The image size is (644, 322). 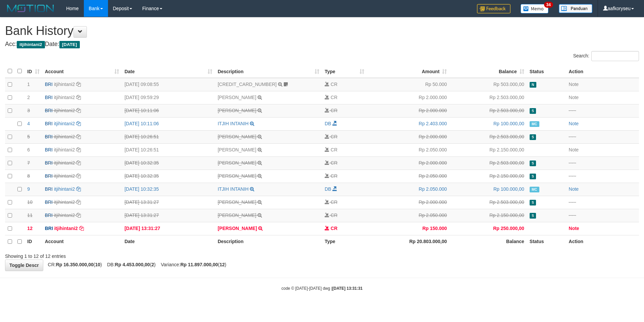 What do you see at coordinates (534, 123) in the screenshot?
I see `span: Manually Checked by: aafzefaya` at bounding box center [534, 123].